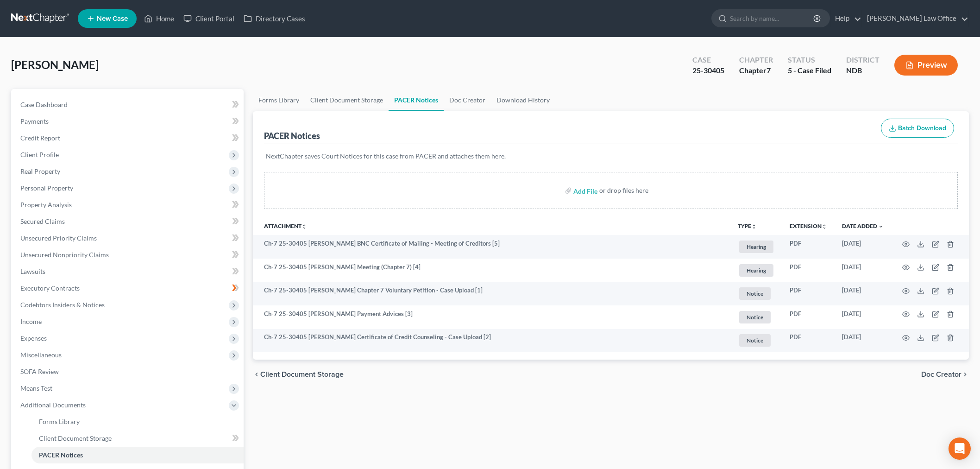  I want to click on a: Case Dashboard, so click(128, 105).